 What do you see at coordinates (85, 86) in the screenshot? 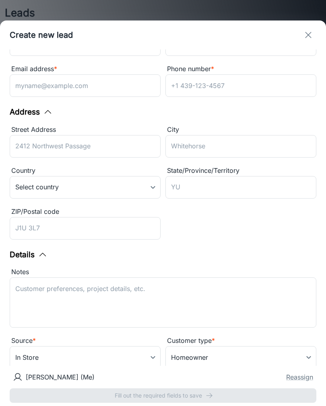
I see `input: myname@example.com` at bounding box center [85, 86].